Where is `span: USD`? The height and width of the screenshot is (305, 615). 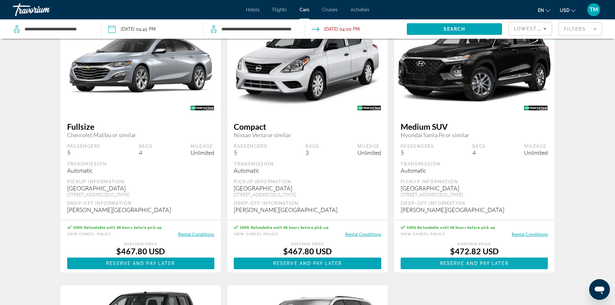
span: USD is located at coordinates (564, 10).